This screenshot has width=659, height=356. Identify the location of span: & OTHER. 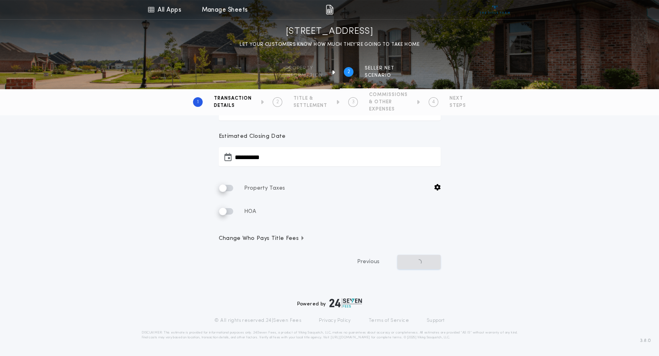
(388, 102).